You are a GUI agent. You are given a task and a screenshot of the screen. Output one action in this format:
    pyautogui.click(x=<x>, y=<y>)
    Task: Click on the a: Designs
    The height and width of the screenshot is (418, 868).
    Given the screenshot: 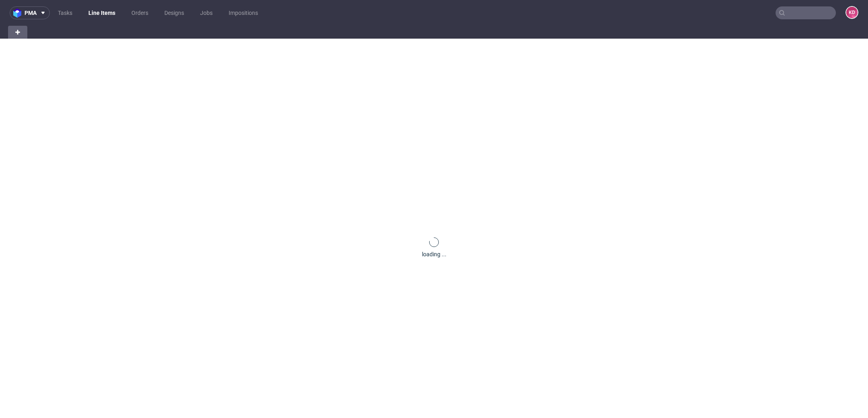 What is the action you would take?
    pyautogui.click(x=174, y=13)
    